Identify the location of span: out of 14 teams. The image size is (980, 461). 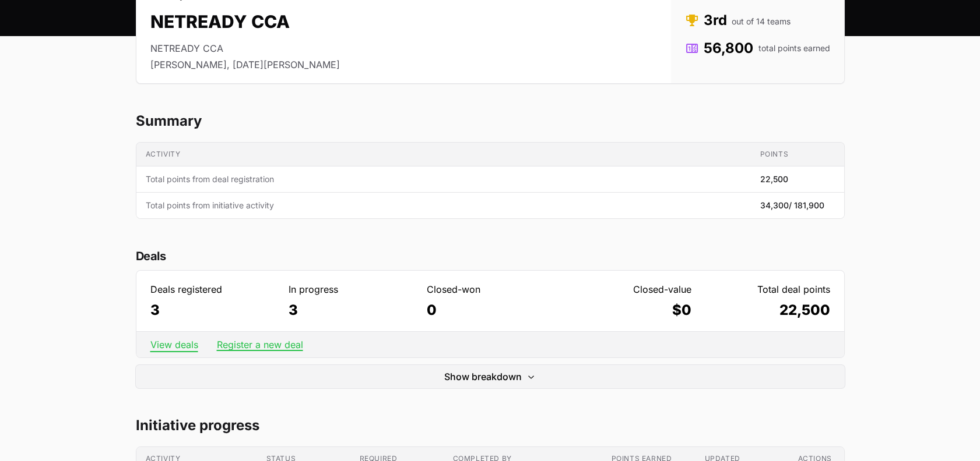
(760, 22).